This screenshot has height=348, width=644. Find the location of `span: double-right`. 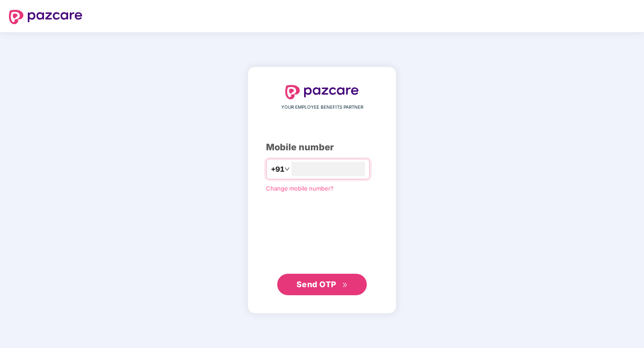

span: double-right is located at coordinates (345, 285).